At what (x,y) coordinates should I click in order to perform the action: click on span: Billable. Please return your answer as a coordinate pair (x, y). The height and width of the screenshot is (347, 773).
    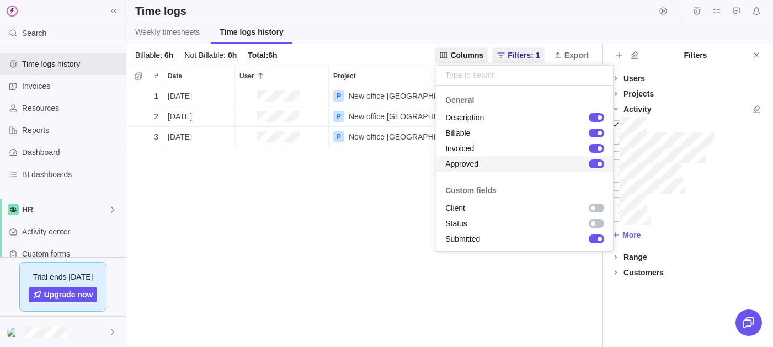
    Looking at the image, I should click on (458, 133).